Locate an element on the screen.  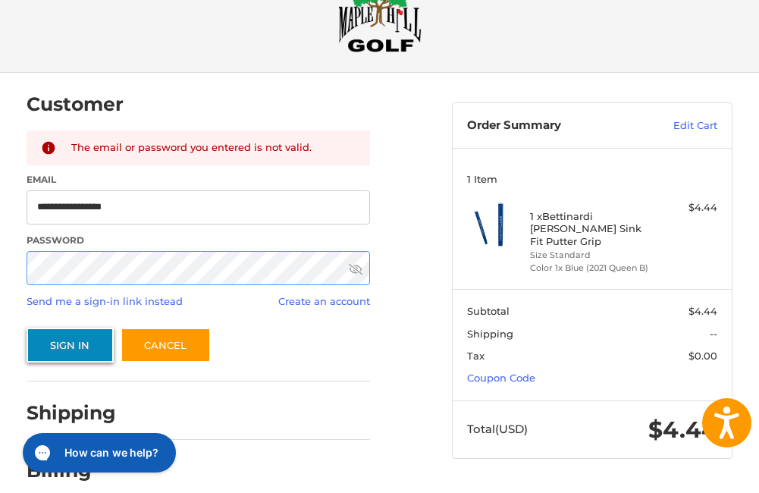
h2: How can we help? is located at coordinates (96, 25).